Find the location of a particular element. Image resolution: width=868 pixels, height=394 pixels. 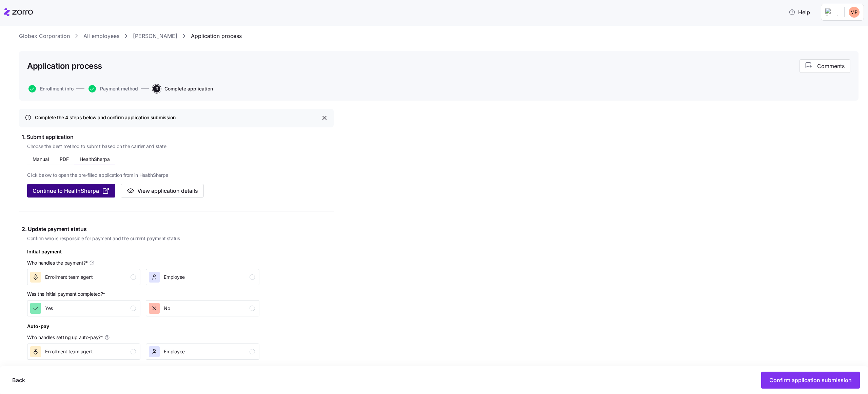

span: Complete application is located at coordinates (189, 88).